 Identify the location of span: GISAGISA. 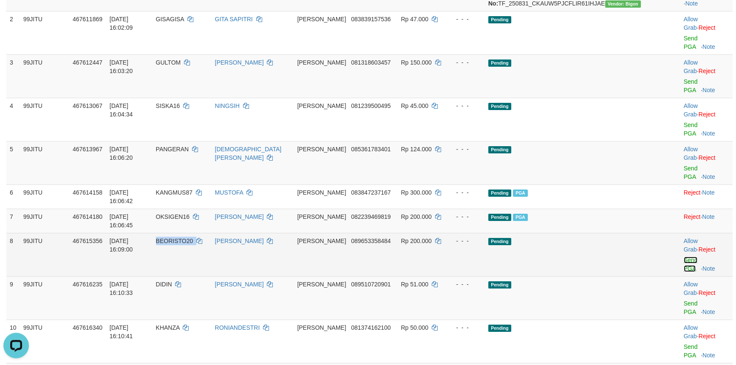
(170, 19).